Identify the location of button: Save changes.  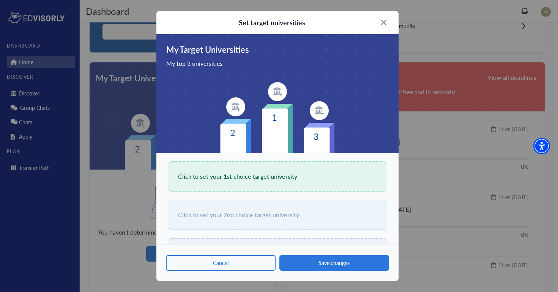
(334, 262).